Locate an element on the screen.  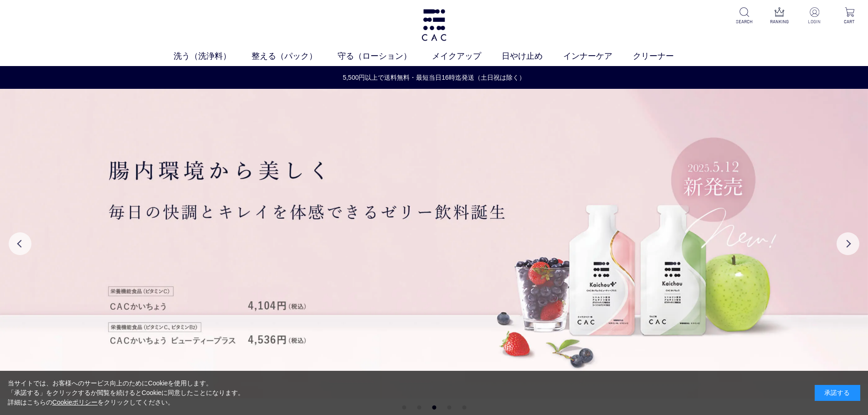
a: インナーケア is located at coordinates (598, 56).